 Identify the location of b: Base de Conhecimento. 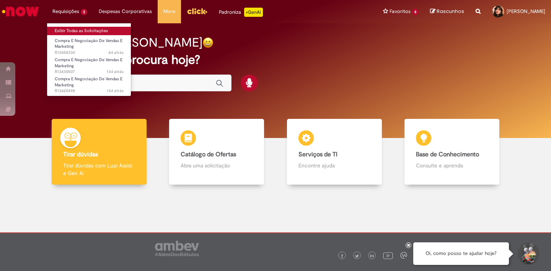
(447, 154).